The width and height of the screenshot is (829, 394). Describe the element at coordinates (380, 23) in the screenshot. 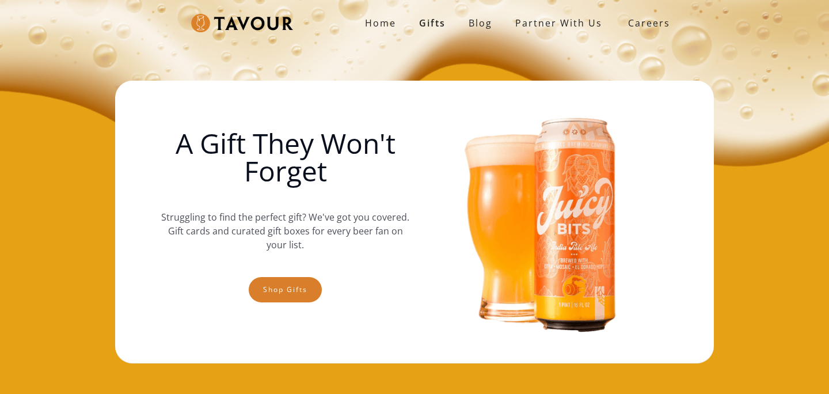

I see `strong: Home` at that location.